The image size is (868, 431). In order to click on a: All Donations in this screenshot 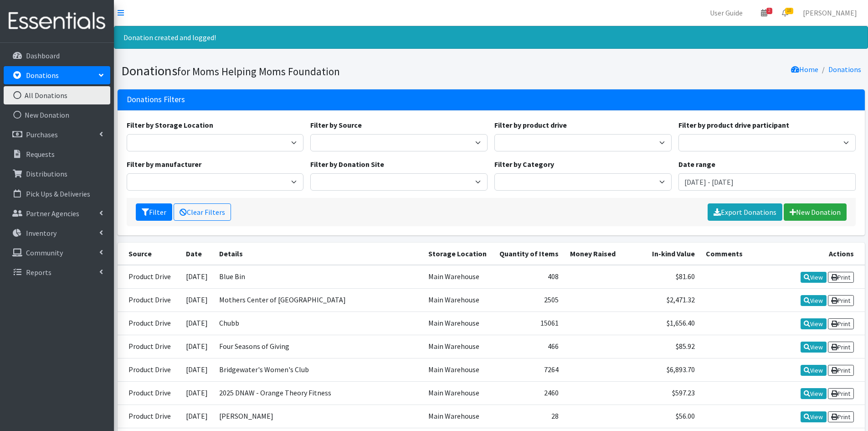, I will do `click(57, 95)`.